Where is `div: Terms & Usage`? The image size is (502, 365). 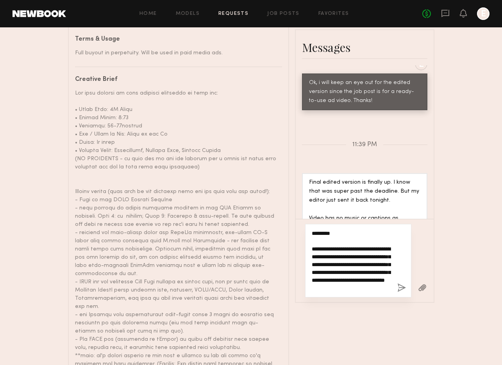
div: Terms & Usage is located at coordinates (175, 39).